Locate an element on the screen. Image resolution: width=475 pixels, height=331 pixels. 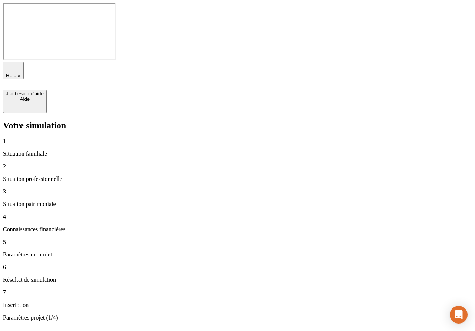
div: Aide is located at coordinates (25, 99).